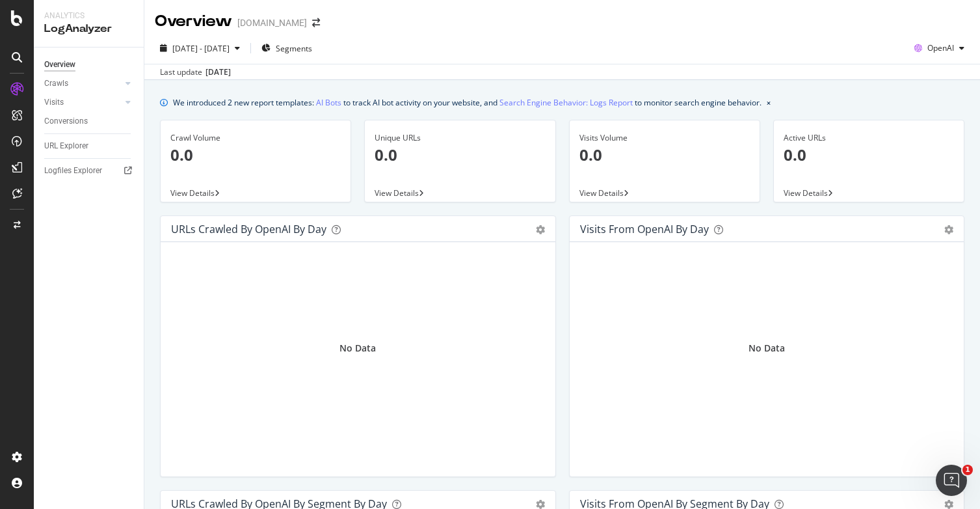  Describe the element at coordinates (329, 102) in the screenshot. I see `a: AI Bots` at that location.